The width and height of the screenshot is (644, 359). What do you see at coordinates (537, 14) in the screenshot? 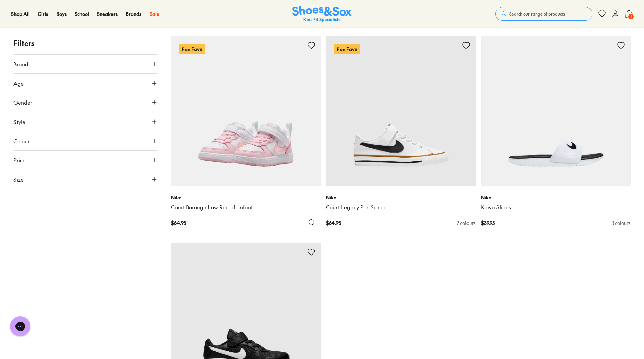
I see `span: Search our range of products` at bounding box center [537, 14].